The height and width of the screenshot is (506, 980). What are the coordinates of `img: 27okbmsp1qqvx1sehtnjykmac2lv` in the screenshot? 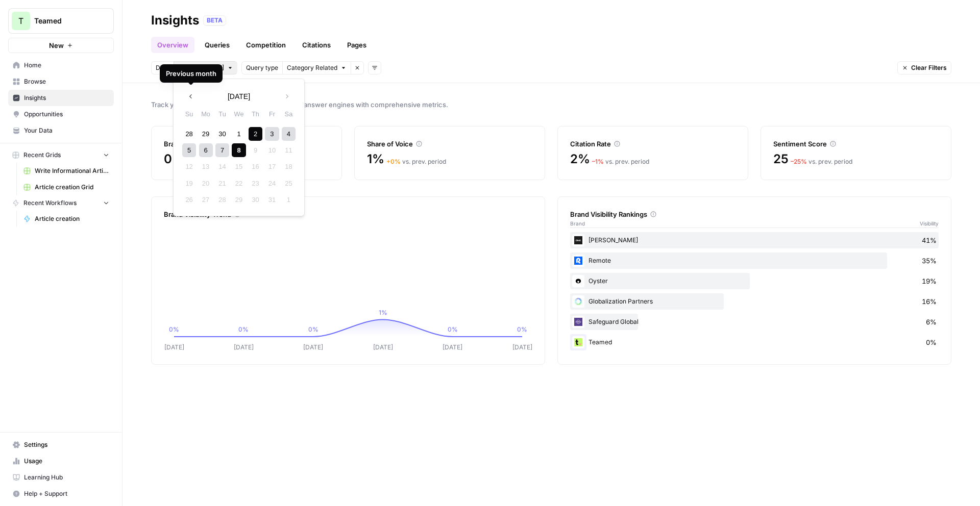 It's located at (578, 322).